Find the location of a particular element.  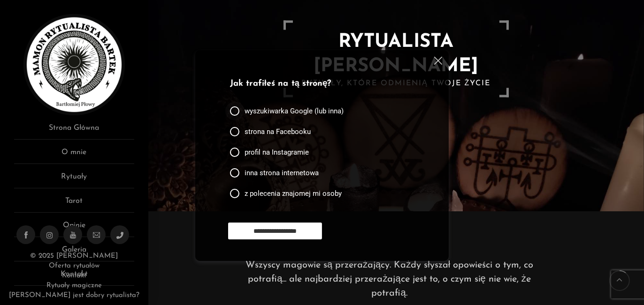

a: Rytuały is located at coordinates (74, 179).